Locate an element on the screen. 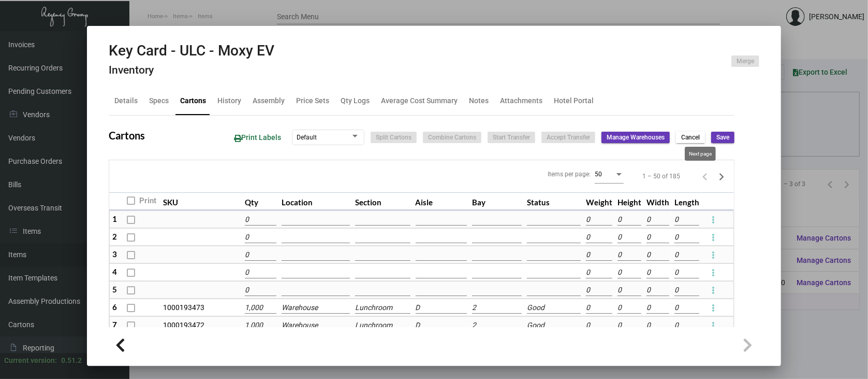 The width and height of the screenshot is (868, 379). button: Next page is located at coordinates (721, 176).